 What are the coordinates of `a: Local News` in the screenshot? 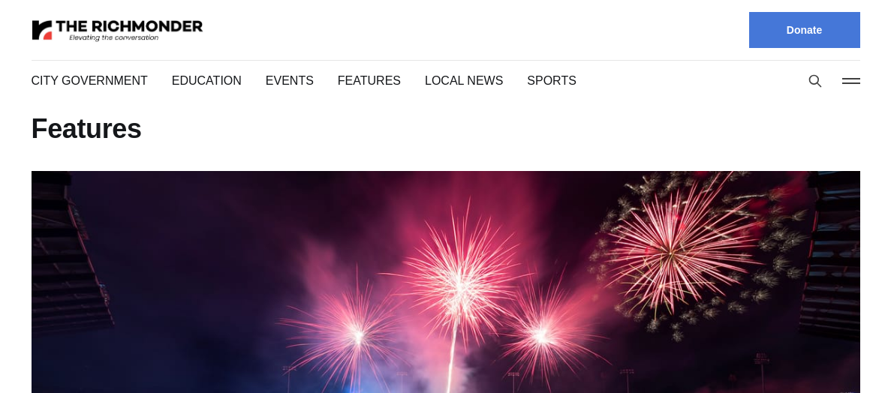 It's located at (450, 80).